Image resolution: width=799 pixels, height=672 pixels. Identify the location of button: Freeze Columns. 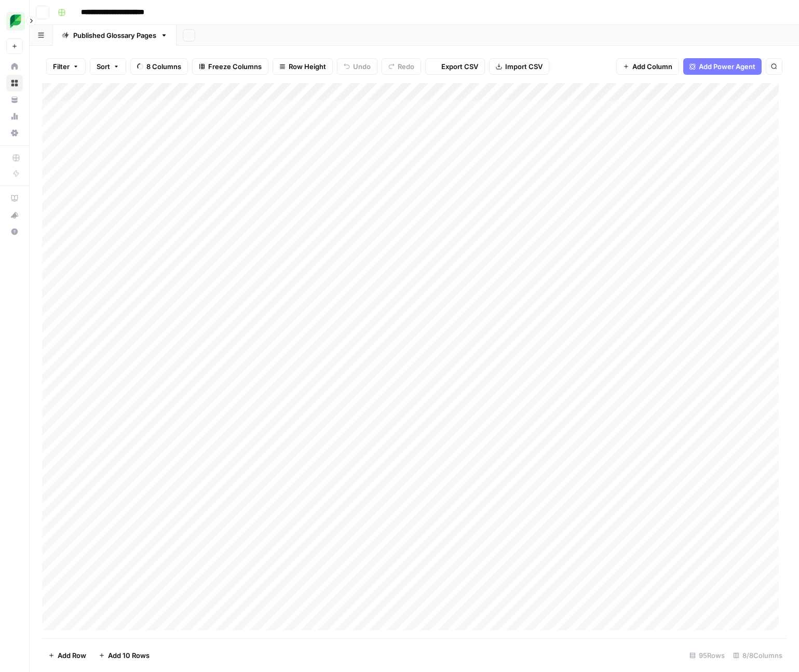
(230, 66).